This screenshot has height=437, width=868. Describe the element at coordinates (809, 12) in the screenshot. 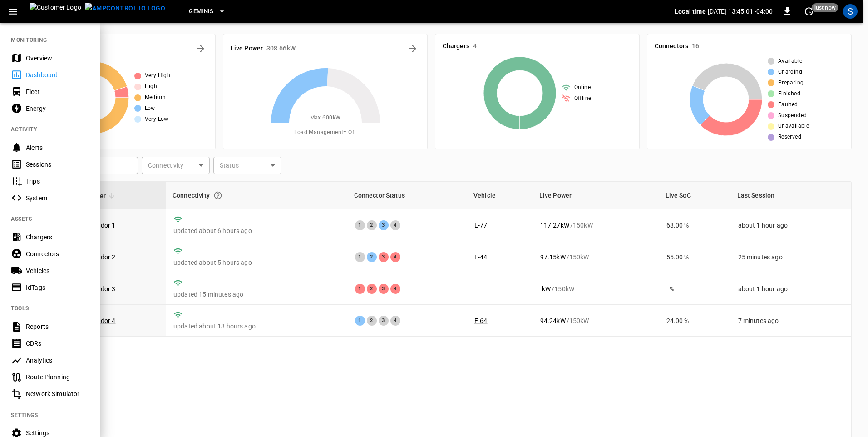

I see `button: set refresh interval` at that location.